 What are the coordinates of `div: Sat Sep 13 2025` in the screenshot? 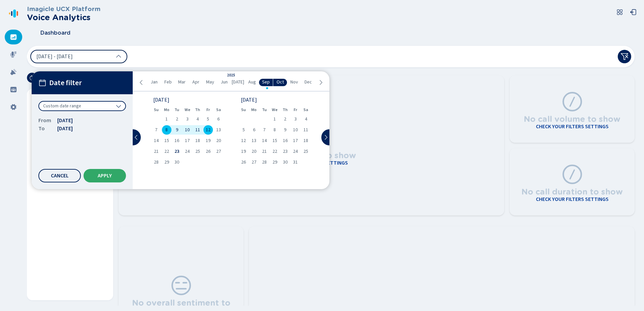 It's located at (219, 130).